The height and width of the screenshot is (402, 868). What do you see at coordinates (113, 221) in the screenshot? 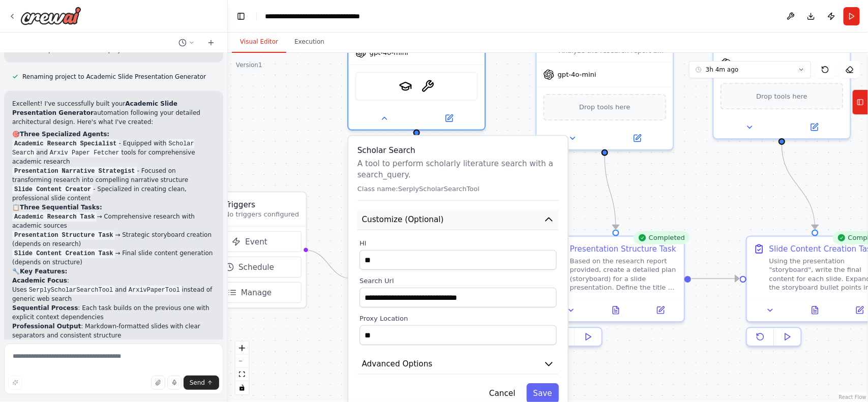
I see `li: → Comprehensive research with academic sources` at bounding box center [113, 221].